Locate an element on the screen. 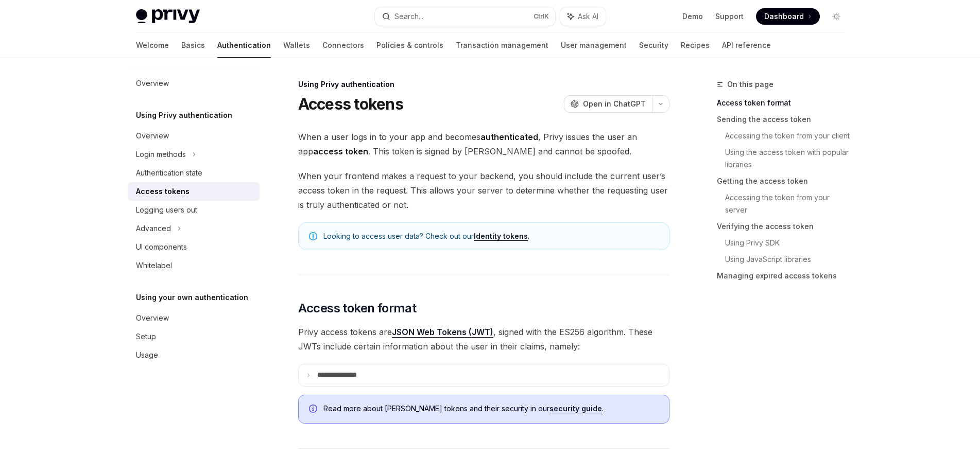  a: Setup is located at coordinates (194, 337).